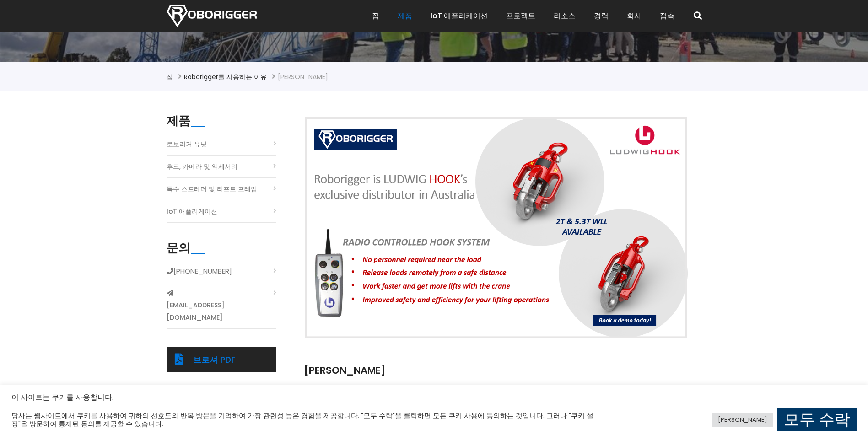 Image resolution: width=868 pixels, height=440 pixels. What do you see at coordinates (307, 420) in the screenshot?
I see `div: 당사는 웹사이트에서 쿠키를 사용하여 귀하의 선호도와 반복 방문을 기억하여 가장 관련성 높은 경험을 제공합니다. "모두 수락"을 클릭하면 모든 쿠키 사용에 동의하는 것입니다. ...` at bounding box center [307, 420].